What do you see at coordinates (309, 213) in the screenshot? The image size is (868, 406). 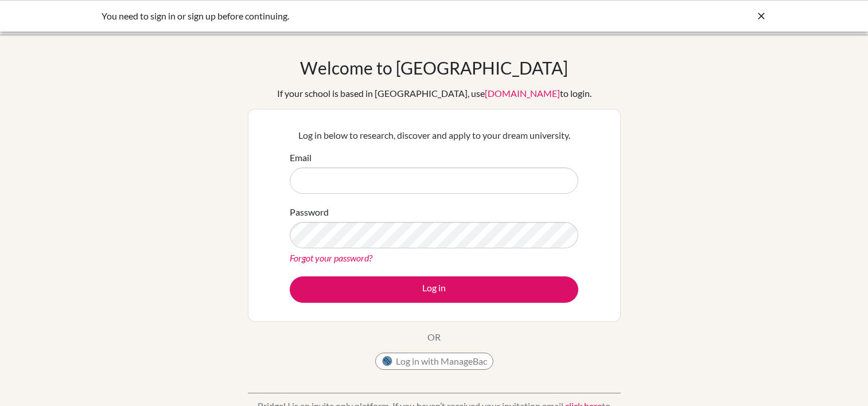 I see `label: Password` at bounding box center [309, 213].